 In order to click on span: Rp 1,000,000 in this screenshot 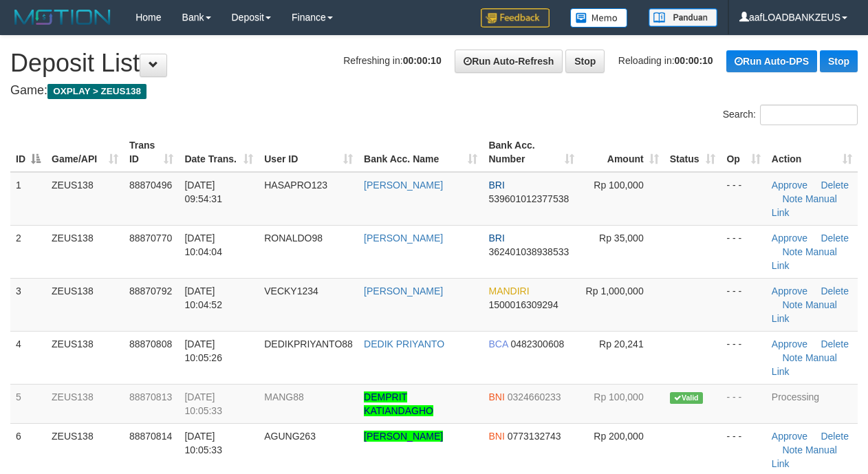, I will do `click(615, 291)`.